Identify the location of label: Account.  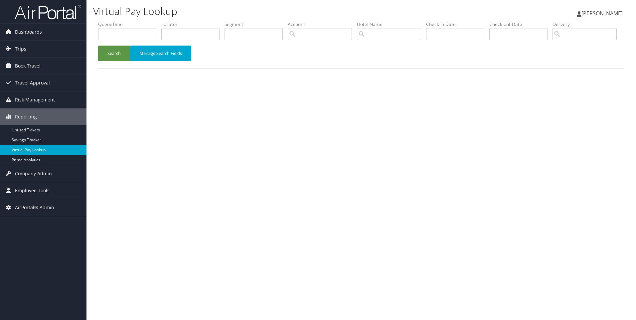
(322, 24).